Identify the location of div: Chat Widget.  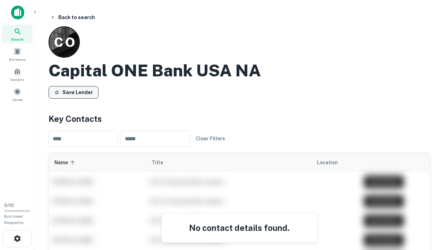
(427, 211).